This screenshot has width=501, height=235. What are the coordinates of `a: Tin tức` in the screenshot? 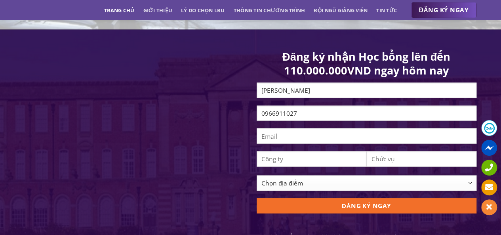 It's located at (387, 10).